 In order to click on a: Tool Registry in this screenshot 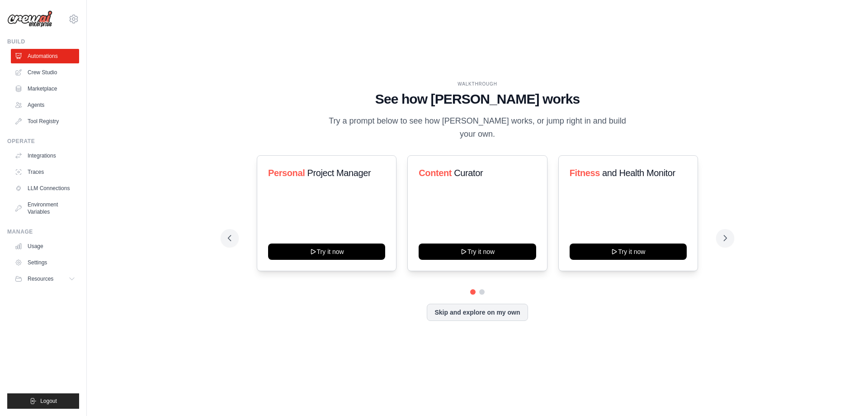, I will do `click(44, 121)`.